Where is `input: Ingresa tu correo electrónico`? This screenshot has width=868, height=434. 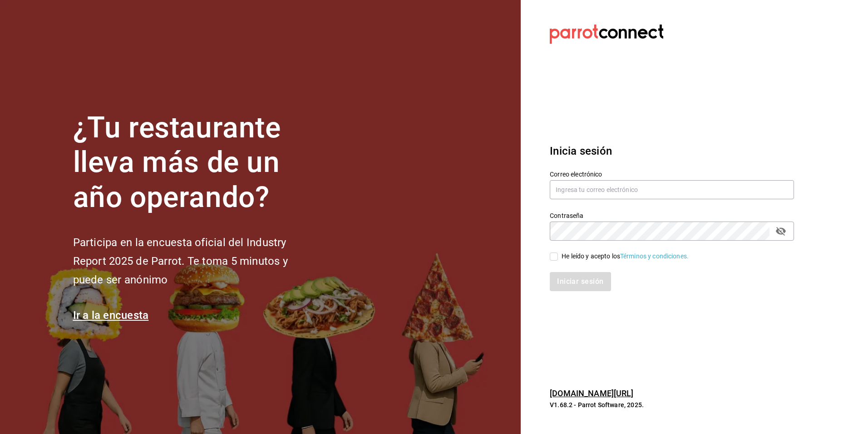
input: Ingresa tu correo electrónico is located at coordinates (672, 190).